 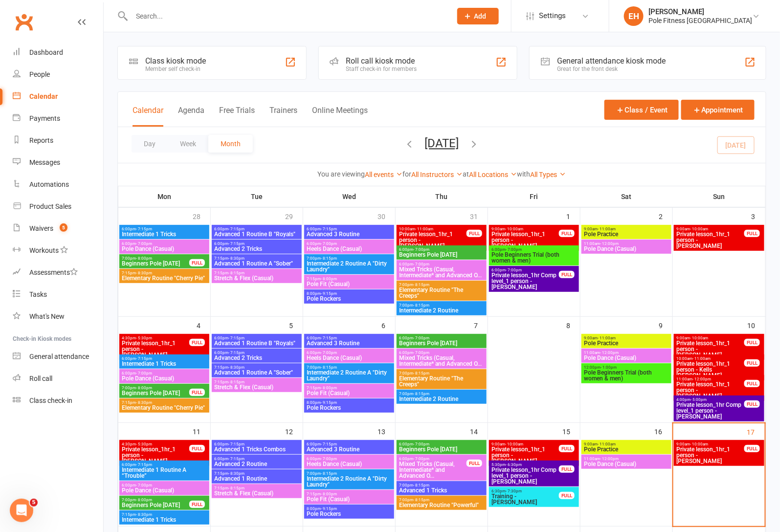 What do you see at coordinates (58, 52) in the screenshot?
I see `a: Dashboard` at bounding box center [58, 52].